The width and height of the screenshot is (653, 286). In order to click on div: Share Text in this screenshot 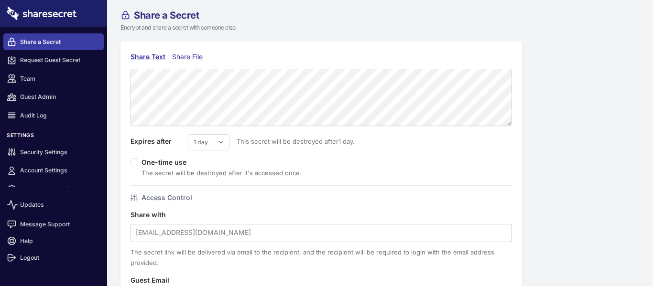, I will do `click(148, 57)`.